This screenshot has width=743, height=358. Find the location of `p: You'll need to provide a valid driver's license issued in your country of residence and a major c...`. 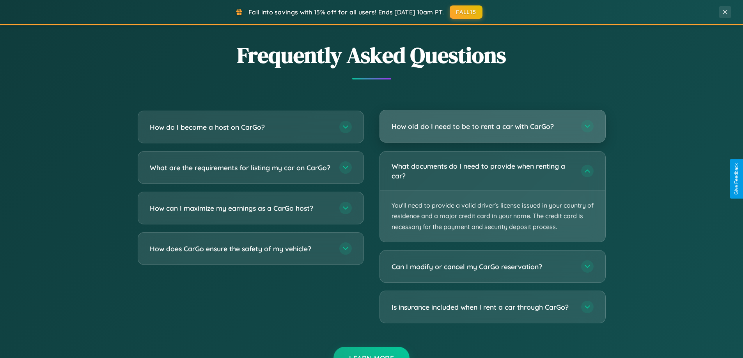

p: You'll need to provide a valid driver's license issued in your country of residence and a major c... is located at coordinates (492, 216).